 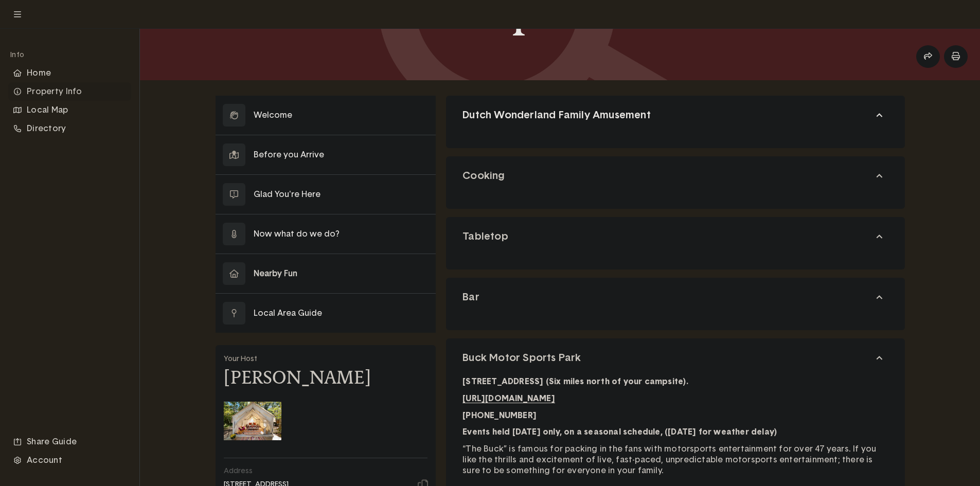 I want to click on div: Account, so click(x=70, y=460).